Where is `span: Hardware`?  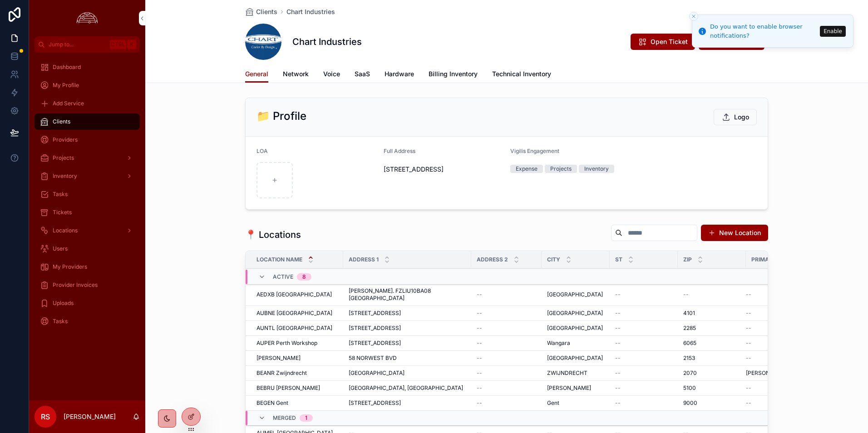
span: Hardware is located at coordinates (399, 74).